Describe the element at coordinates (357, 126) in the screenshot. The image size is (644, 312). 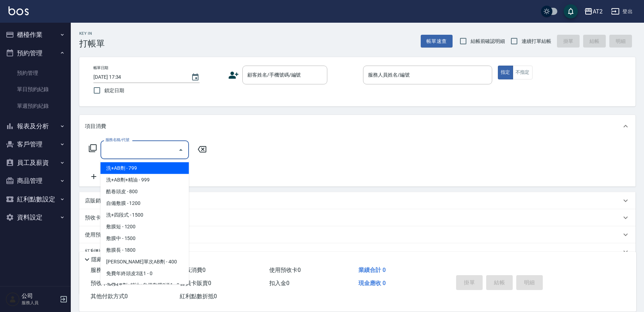
I see `div: 項目消費` at that location.